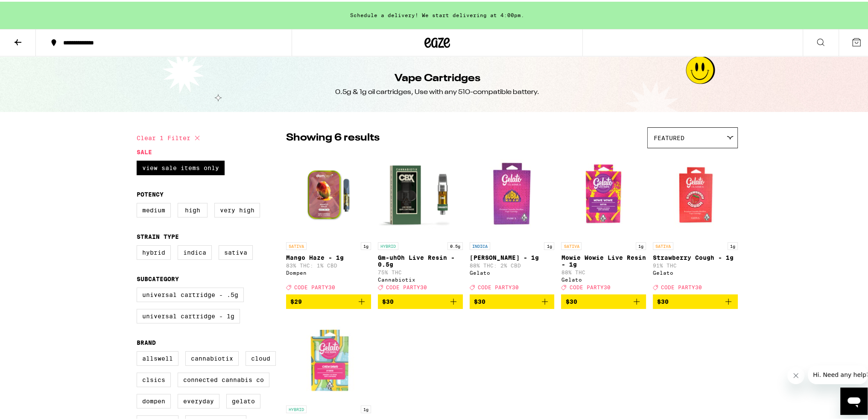  I want to click on label: Universal Cartridge - 1g, so click(188, 315).